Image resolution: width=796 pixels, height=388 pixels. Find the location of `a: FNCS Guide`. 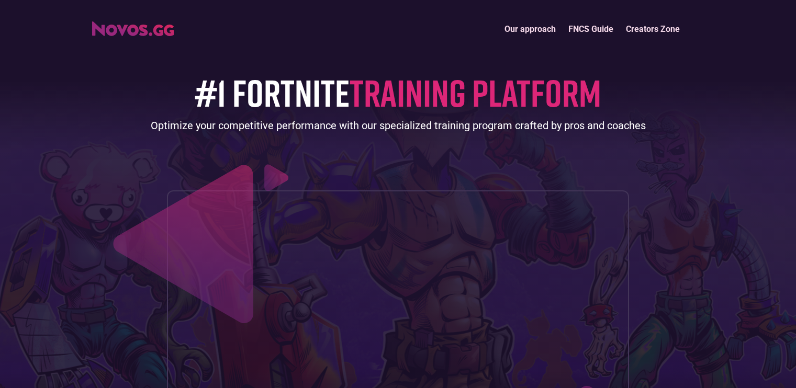

a: FNCS Guide is located at coordinates (591, 29).